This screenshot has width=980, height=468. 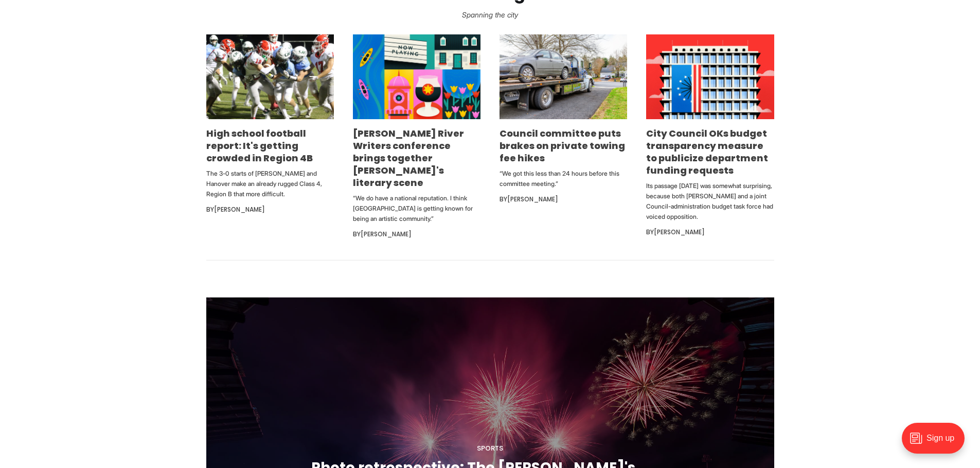 What do you see at coordinates (563, 179) in the screenshot?
I see `p: “We got this less than 24 hours before this committee meeting.”` at bounding box center [563, 179].